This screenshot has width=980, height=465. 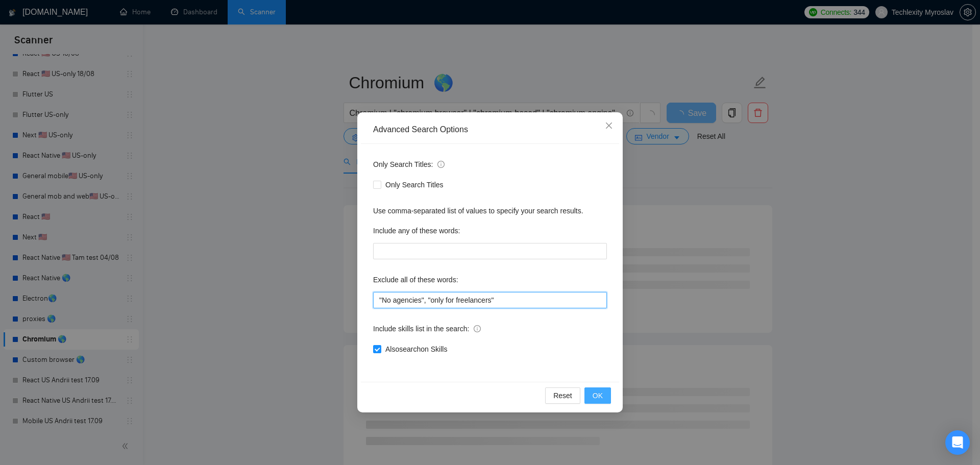 What do you see at coordinates (416, 280) in the screenshot?
I see `label: Exclude all of these words:` at bounding box center [416, 280].